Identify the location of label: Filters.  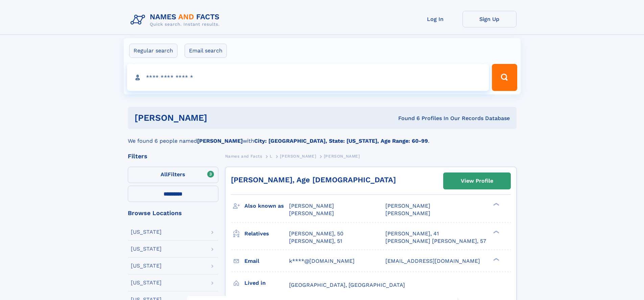
(173, 174).